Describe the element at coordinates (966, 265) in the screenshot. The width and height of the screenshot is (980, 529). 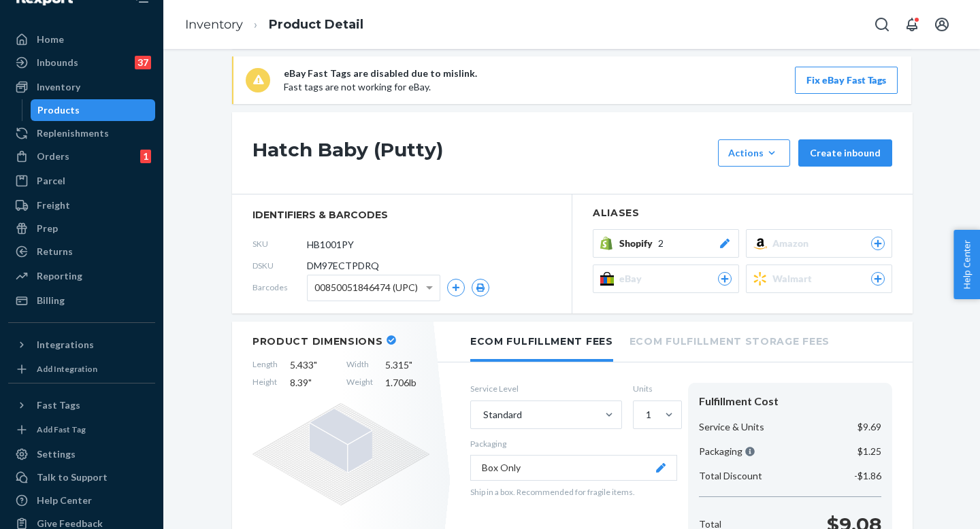
I see `span: Help Center` at that location.